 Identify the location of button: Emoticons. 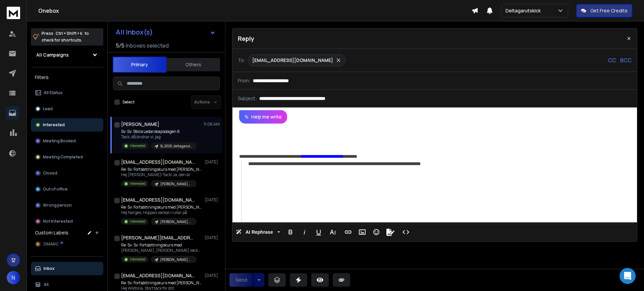
(376, 232).